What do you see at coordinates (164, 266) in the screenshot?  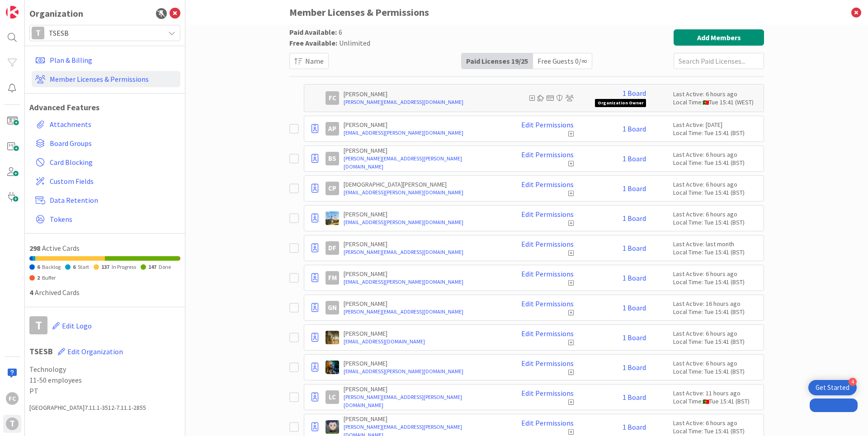 I see `span: Done` at bounding box center [164, 266].